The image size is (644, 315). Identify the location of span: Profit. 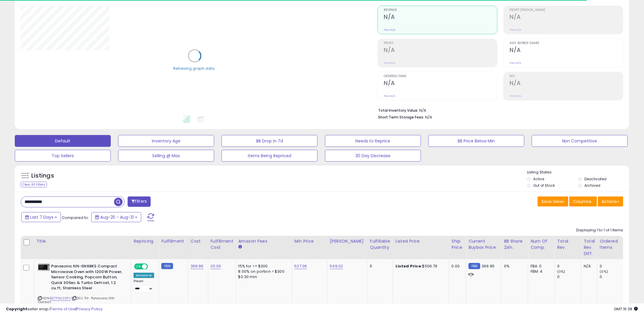
(440, 43).